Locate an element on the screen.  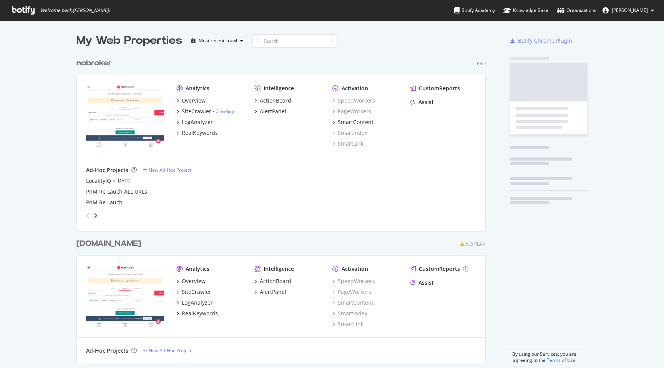
a: SiteCrawler is located at coordinates (194, 292).